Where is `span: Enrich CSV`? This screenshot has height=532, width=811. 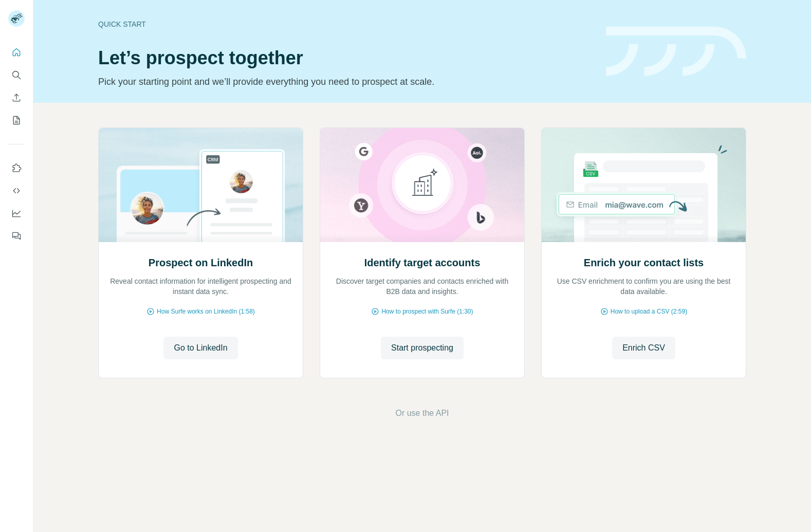
span: Enrich CSV is located at coordinates (644, 348).